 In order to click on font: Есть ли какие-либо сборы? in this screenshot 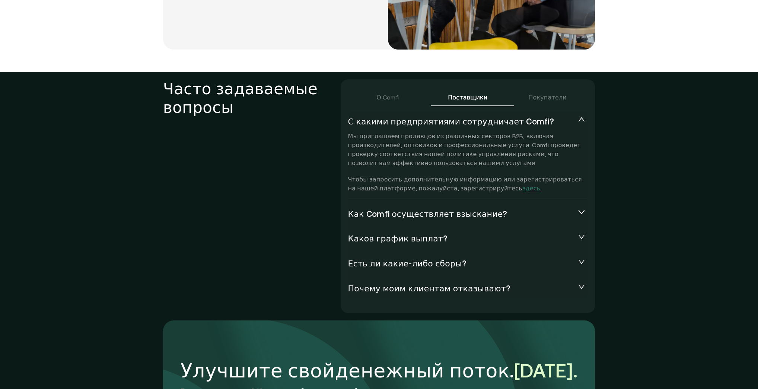, I will do `click(407, 263)`.